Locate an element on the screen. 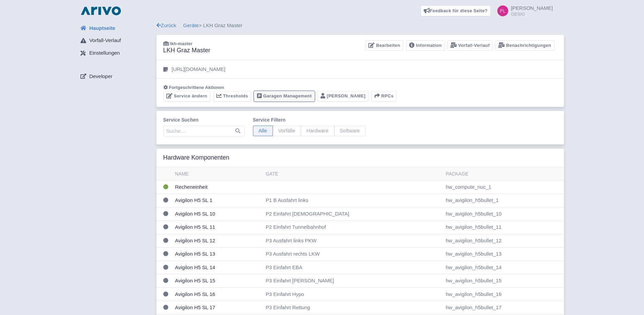  td: hw_avigilon_h5bullet_12 is located at coordinates (503, 241).